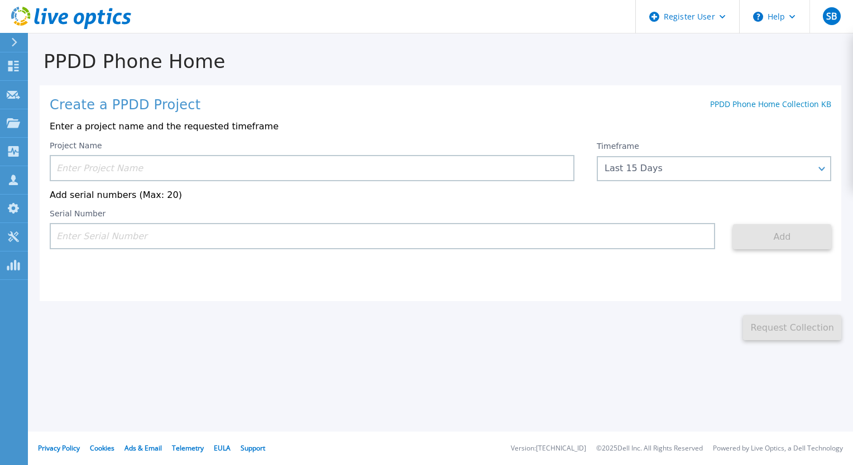 Image resolution: width=853 pixels, height=465 pixels. Describe the element at coordinates (382, 236) in the screenshot. I see `input: Enter Serial Number` at that location.